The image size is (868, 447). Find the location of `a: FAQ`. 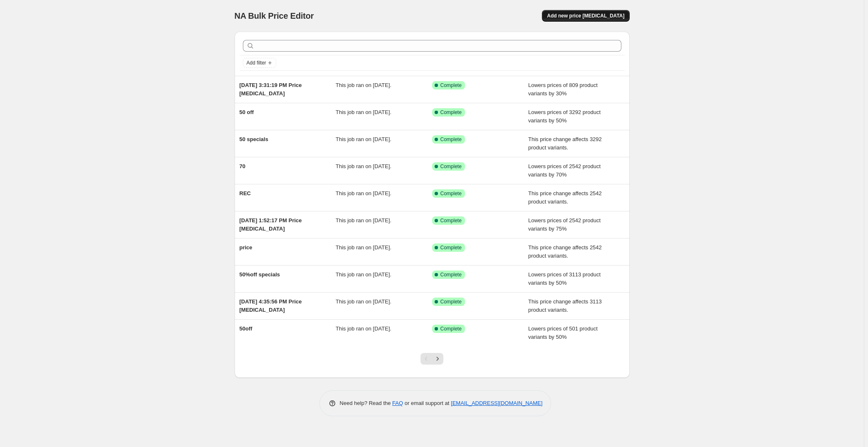

a: FAQ is located at coordinates (397, 403).